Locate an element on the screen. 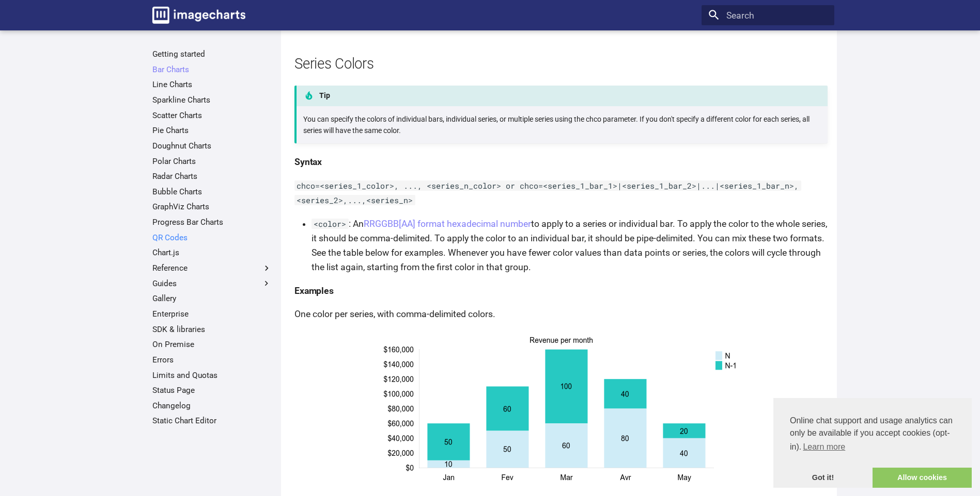 This screenshot has height=496, width=980. a: Status Page is located at coordinates (212, 390).